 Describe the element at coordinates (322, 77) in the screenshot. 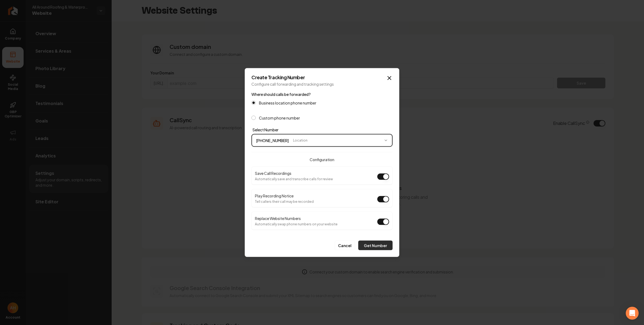

I see `h2: Create Tracking Number` at that location.